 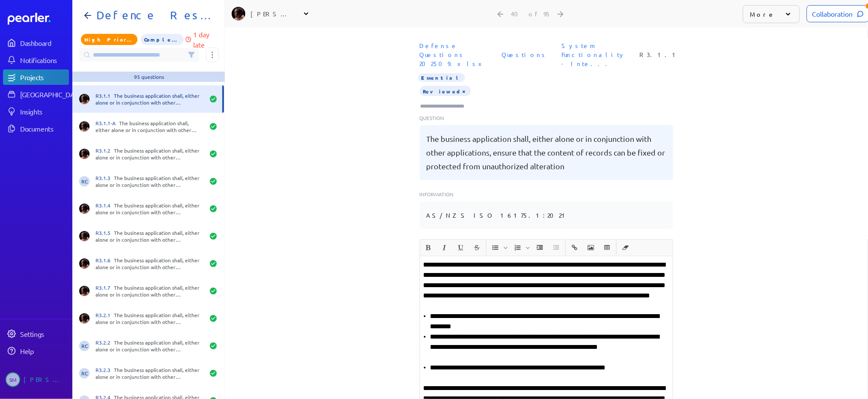 I want to click on button: Tag at index 0 with value Reviewed focussed. Press backspace to remove, so click(x=464, y=91).